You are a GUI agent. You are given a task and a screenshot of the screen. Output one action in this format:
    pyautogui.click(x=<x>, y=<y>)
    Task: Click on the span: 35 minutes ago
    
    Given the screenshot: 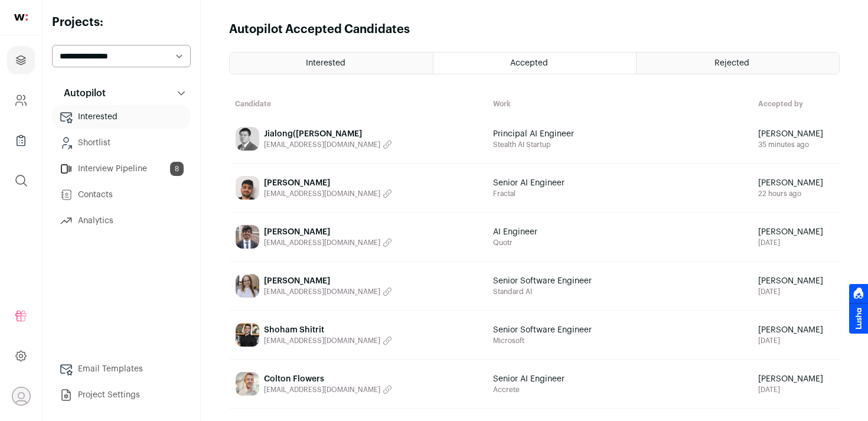 What is the action you would take?
    pyautogui.click(x=796, y=145)
    